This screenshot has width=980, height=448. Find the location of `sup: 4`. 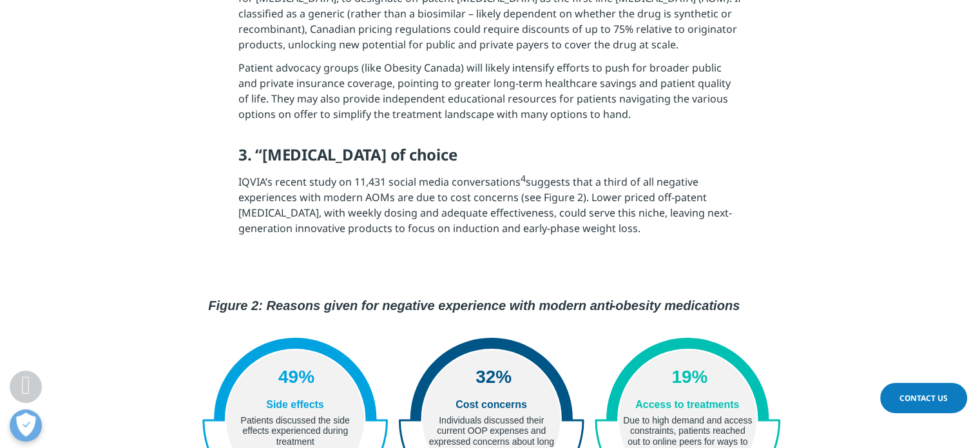

sup: 4 is located at coordinates (523, 177).